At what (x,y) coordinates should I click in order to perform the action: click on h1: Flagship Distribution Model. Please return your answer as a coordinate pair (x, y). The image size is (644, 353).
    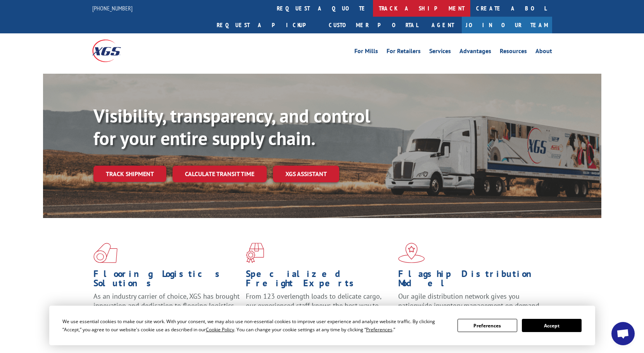
    Looking at the image, I should click on (472, 280).